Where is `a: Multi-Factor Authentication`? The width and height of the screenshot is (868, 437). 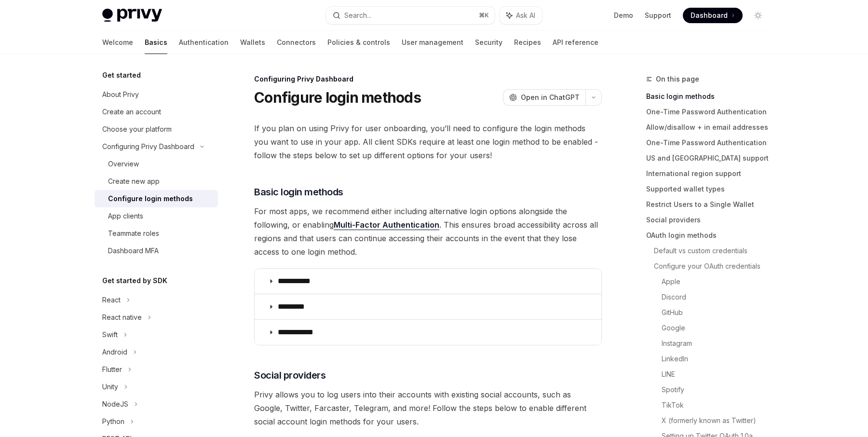 a: Multi-Factor Authentication is located at coordinates (387, 225).